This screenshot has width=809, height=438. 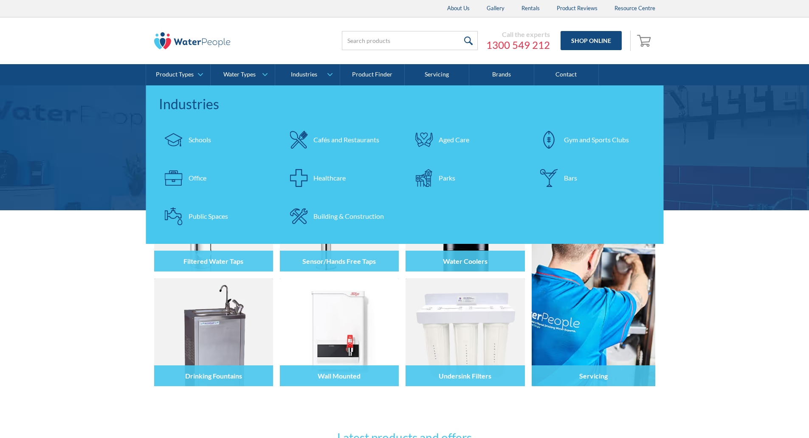 What do you see at coordinates (593, 140) in the screenshot?
I see `a: Gym and Sports Clubs` at bounding box center [593, 140].